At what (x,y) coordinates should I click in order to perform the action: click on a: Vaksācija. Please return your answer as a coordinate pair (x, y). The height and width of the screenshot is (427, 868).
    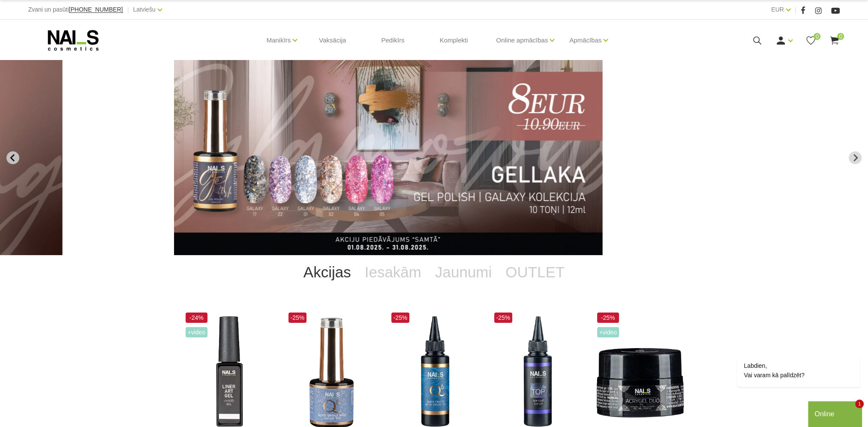
    Looking at the image, I should click on (333, 40).